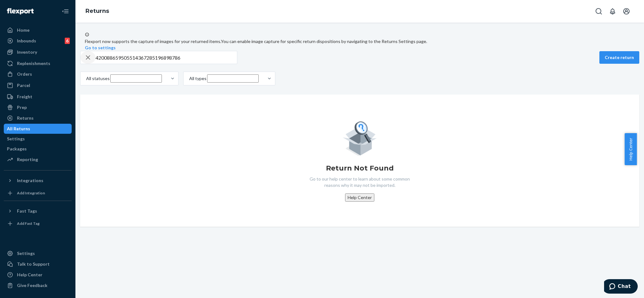  I want to click on a: Inbounds6, so click(37, 41).